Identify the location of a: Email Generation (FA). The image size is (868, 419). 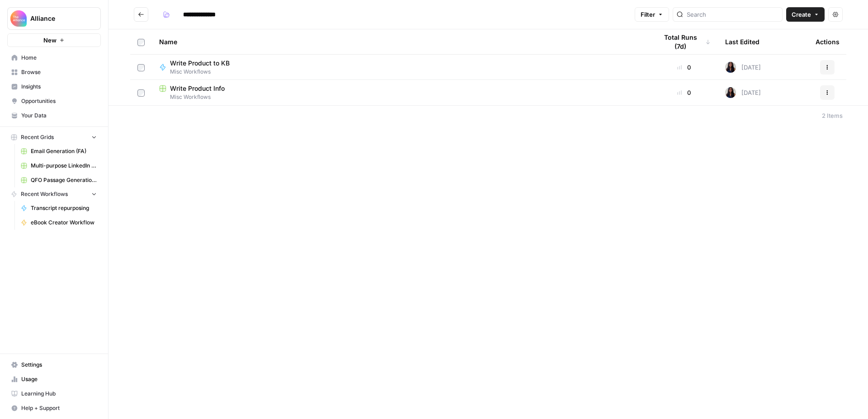
(59, 151).